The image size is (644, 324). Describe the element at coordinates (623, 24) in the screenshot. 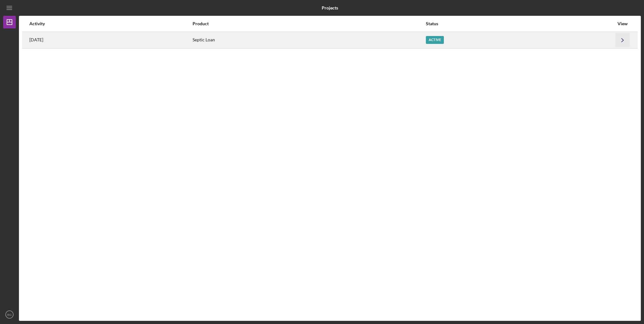

I see `div: View` at that location.